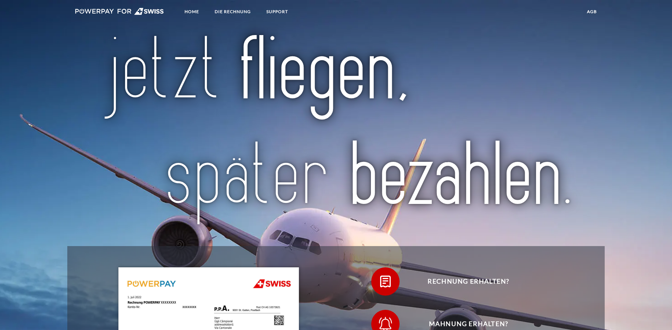  I want to click on a: Rechnung erhalten?, so click(463, 282).